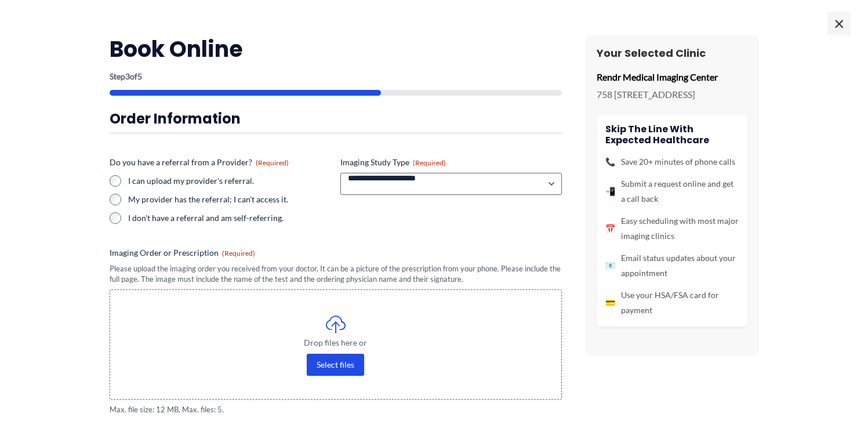 This screenshot has width=868, height=428. What do you see at coordinates (672, 162) in the screenshot?
I see `li: Save 20+ minutes of phone calls` at bounding box center [672, 162].